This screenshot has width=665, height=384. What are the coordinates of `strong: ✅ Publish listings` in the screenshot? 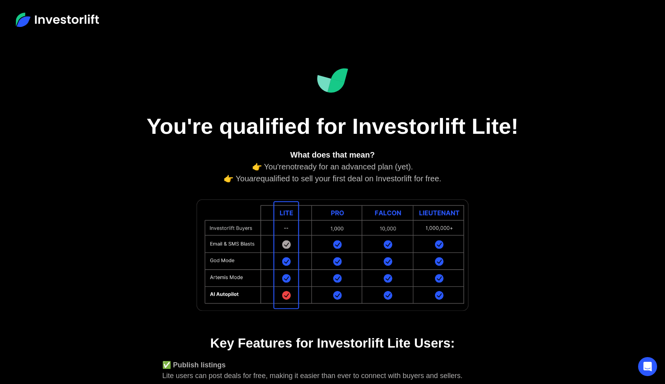 It's located at (194, 365).